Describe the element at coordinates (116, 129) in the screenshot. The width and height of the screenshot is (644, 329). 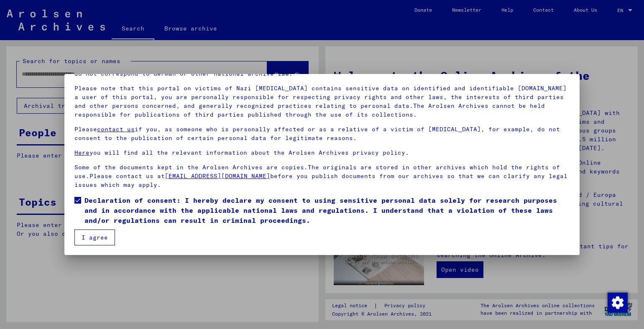
I see `a: contact us` at that location.